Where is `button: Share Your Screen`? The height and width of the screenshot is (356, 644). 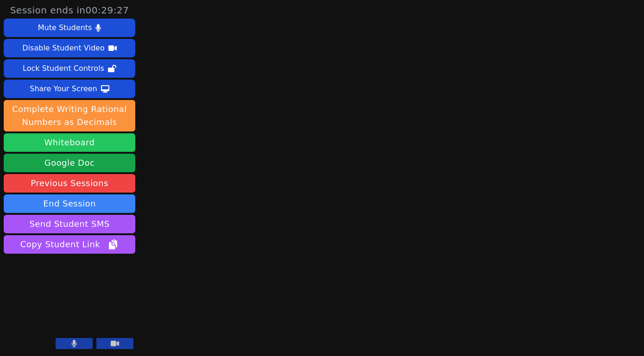 button: Share Your Screen is located at coordinates (70, 89).